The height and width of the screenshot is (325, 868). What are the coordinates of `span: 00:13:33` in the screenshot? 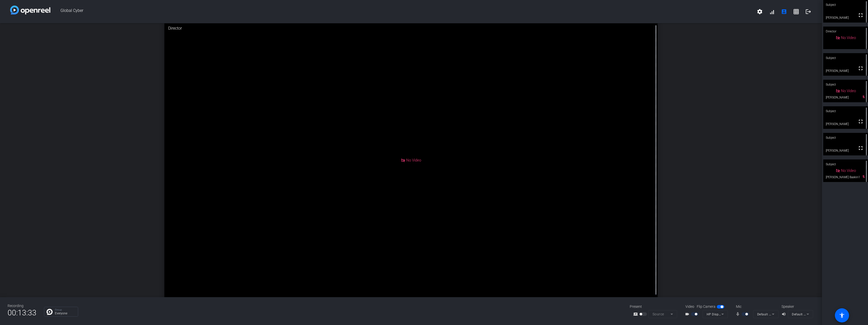 It's located at (22, 313).